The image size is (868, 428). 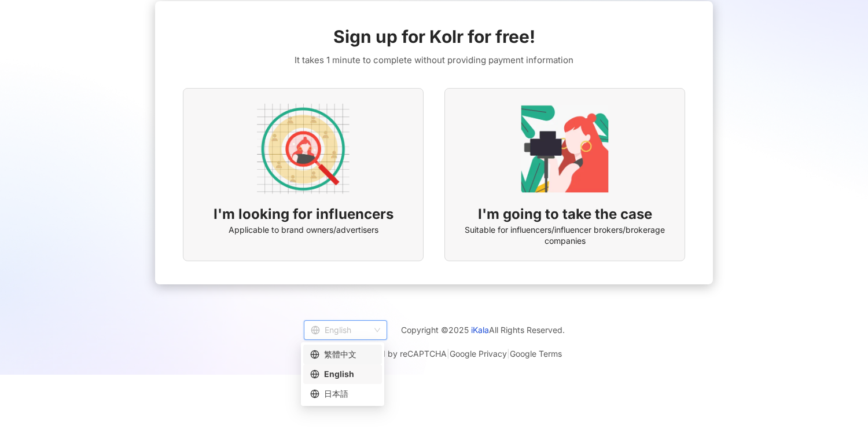 I want to click on img: KOL identity option, so click(x=565, y=149).